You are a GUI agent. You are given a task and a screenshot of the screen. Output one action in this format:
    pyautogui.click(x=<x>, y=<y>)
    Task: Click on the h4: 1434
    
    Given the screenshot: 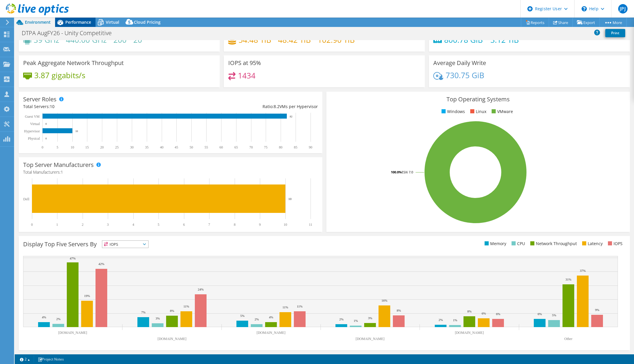 What is the action you would take?
    pyautogui.click(x=247, y=75)
    